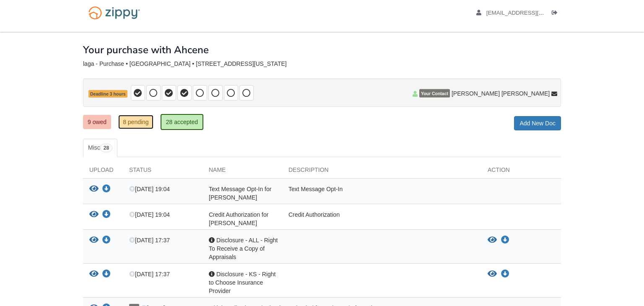 The height and width of the screenshot is (306, 644). What do you see at coordinates (382, 219) in the screenshot?
I see `div: Credit Authorization` at bounding box center [382, 219].